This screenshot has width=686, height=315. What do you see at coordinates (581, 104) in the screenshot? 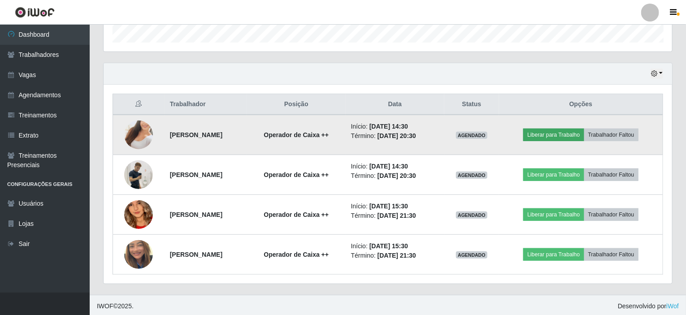
I see `th: Opções` at bounding box center [581, 104].